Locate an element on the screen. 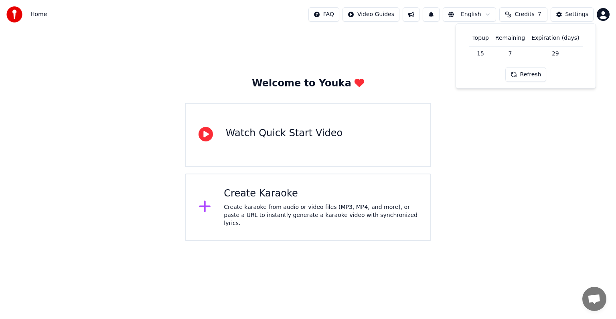 This screenshot has width=616, height=319. img: youka is located at coordinates (14, 14).